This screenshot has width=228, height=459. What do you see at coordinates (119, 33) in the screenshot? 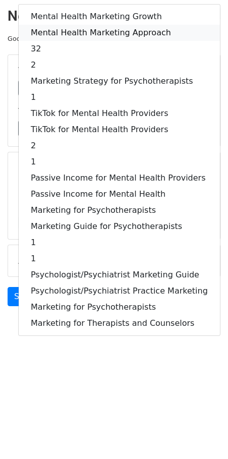
I see `a: Mental Health Marketing Approach` at bounding box center [119, 33].